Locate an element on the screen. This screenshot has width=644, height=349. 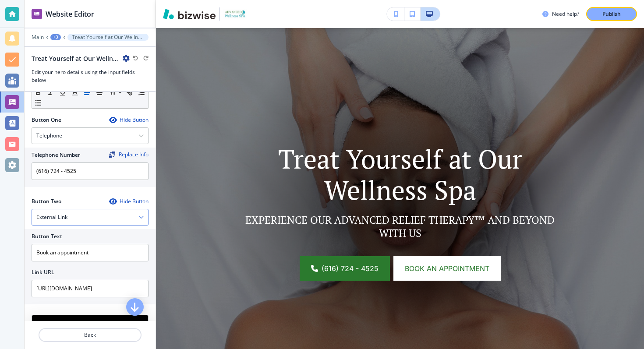
button: Main is located at coordinates (38, 37).